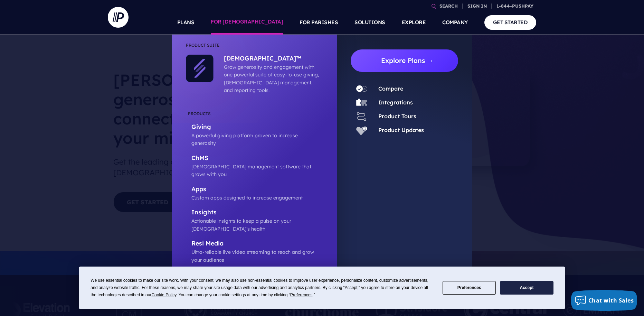 The height and width of the screenshot is (316, 644). Describe the element at coordinates (526, 288) in the screenshot. I see `button: Accept` at that location.